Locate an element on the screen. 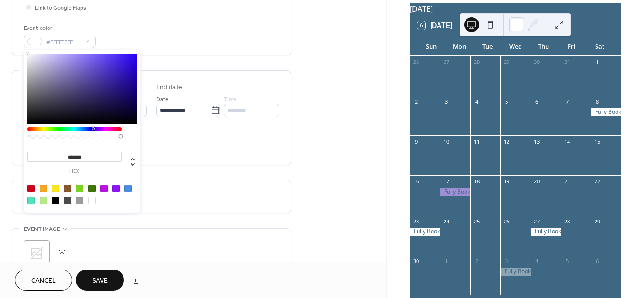 The height and width of the screenshot is (298, 644). div: End date is located at coordinates (169, 87).